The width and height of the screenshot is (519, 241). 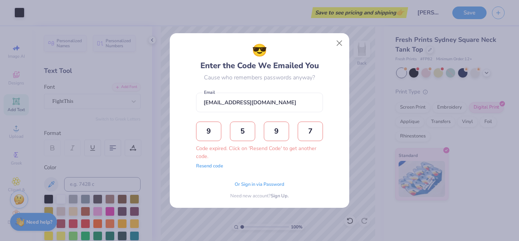 I want to click on span: Or Sign in via Password, so click(x=260, y=185).